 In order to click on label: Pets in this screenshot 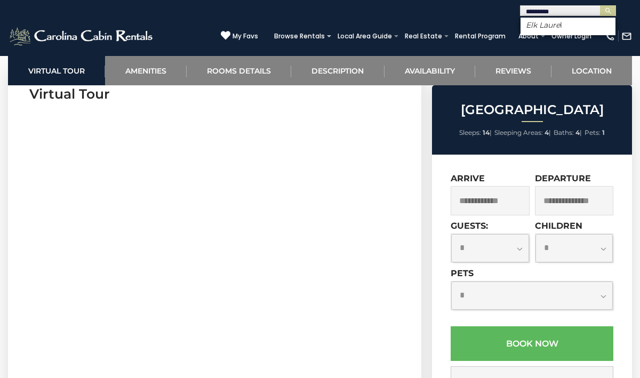, I will do `click(462, 273)`.